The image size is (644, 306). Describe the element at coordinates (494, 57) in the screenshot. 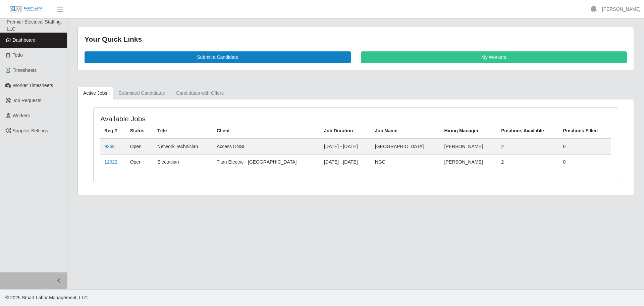

I see `a: My Workers` at that location.